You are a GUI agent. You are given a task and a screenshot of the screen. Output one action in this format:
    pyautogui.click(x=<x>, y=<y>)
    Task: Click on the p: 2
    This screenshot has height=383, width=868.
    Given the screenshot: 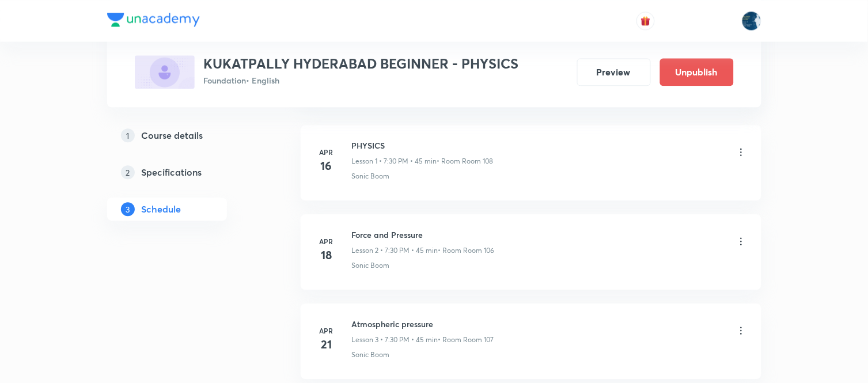 What is the action you would take?
    pyautogui.click(x=128, y=172)
    